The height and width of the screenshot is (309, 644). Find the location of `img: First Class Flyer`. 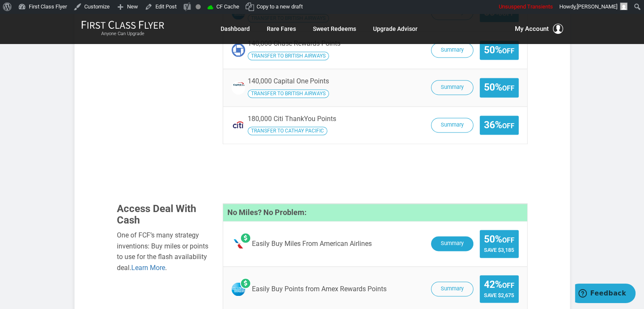

img: First Class Flyer is located at coordinates (123, 25).